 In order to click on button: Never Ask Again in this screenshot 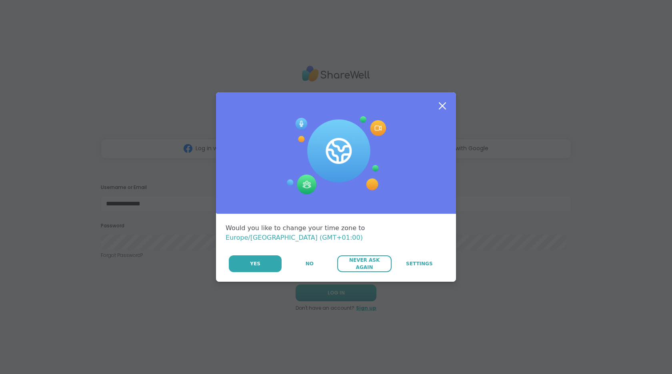, I will do `click(364, 264)`.